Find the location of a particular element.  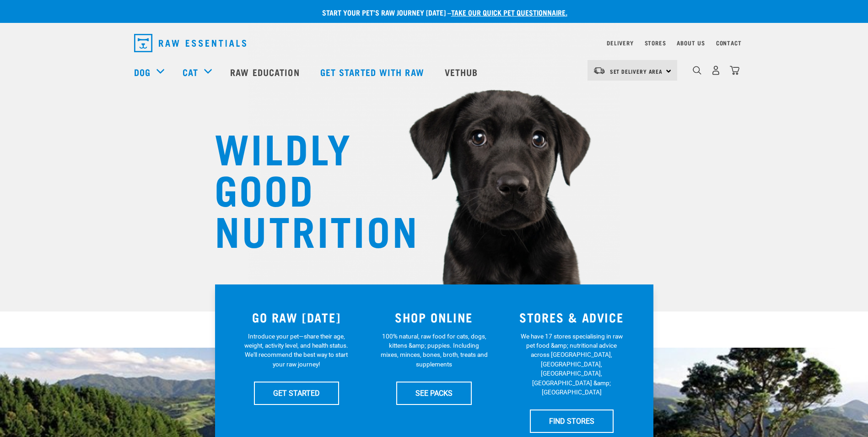

a: About Us is located at coordinates (690, 43).